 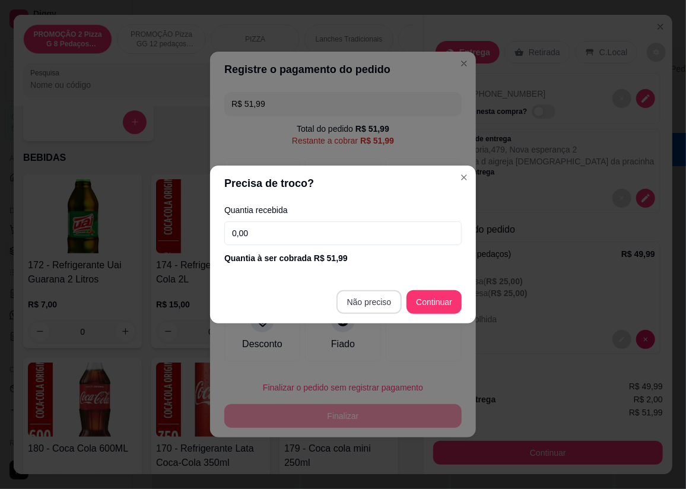 What do you see at coordinates (434, 302) in the screenshot?
I see `button: Continuar` at bounding box center [434, 302].